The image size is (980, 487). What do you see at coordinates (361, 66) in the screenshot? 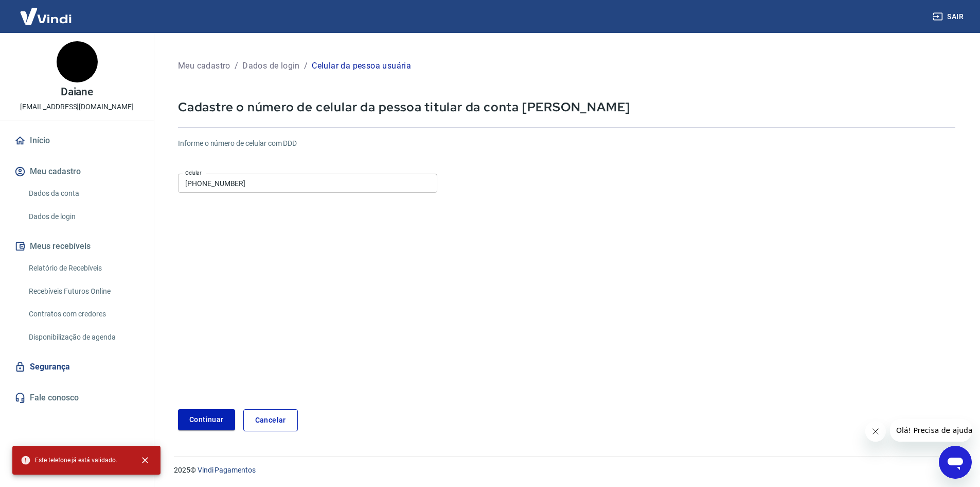
I see `p: Celular da pessoa usuária` at bounding box center [361, 66].